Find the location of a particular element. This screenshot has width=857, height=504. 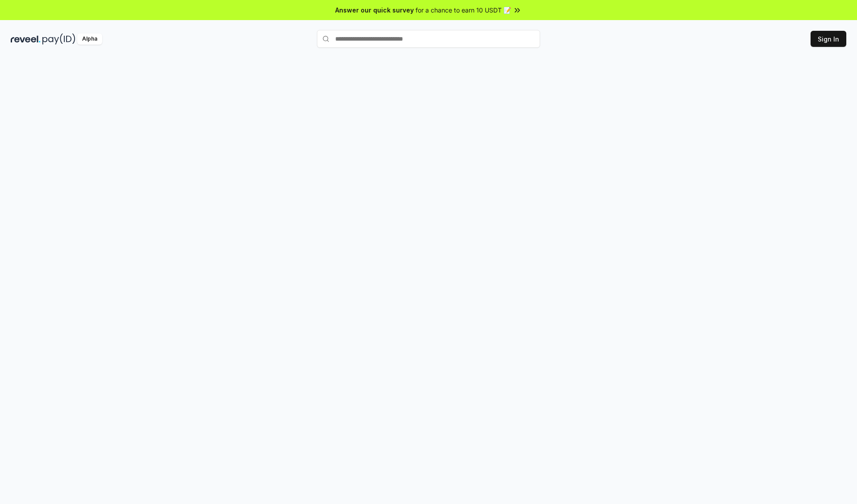

div: Alpha is located at coordinates (90, 38).